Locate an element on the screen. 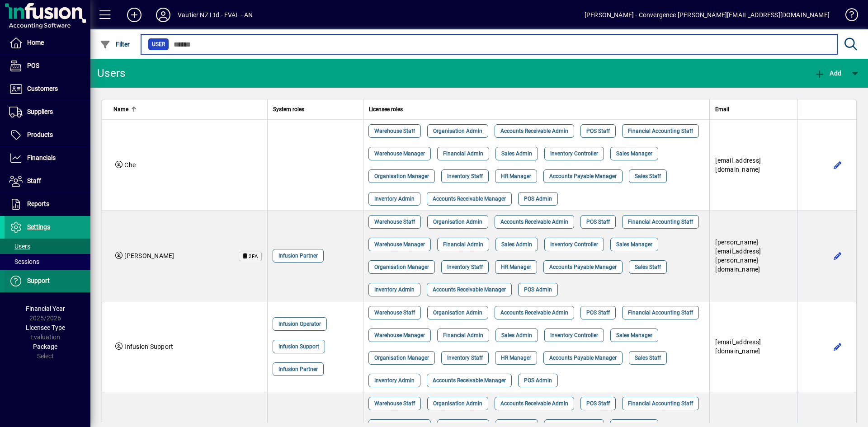 This screenshot has width=868, height=427. a: Support is located at coordinates (48, 281).